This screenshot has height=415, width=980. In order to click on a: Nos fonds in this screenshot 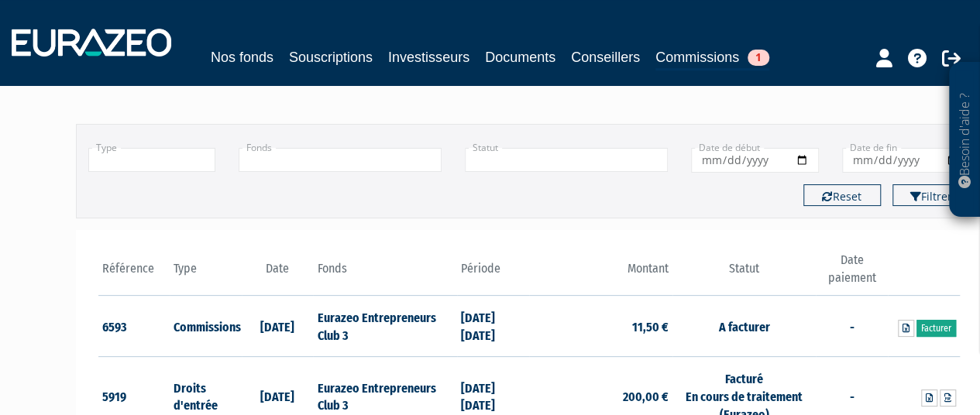, I will do `click(242, 58)`.